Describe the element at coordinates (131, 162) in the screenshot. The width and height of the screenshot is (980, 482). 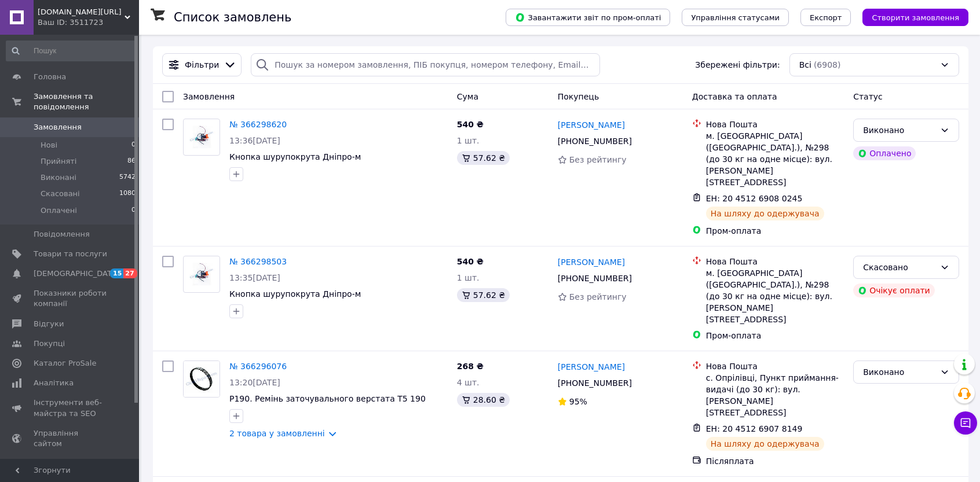
I see `span: 86` at that location.